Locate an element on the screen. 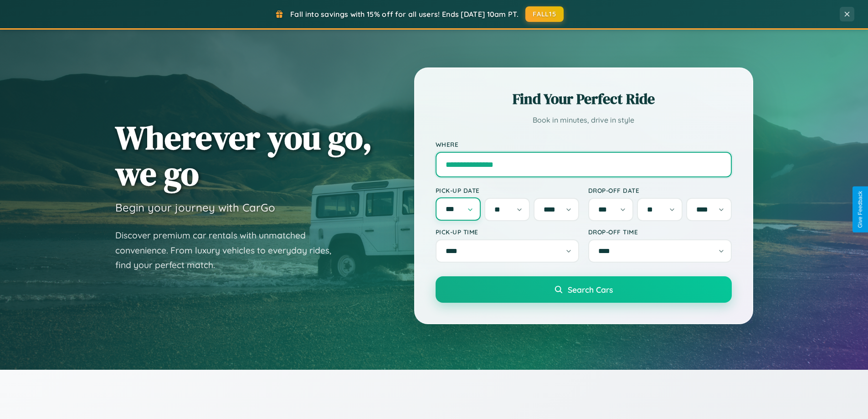 This screenshot has height=419, width=868. h2: Find Your Perfect Ride is located at coordinates (584, 99).